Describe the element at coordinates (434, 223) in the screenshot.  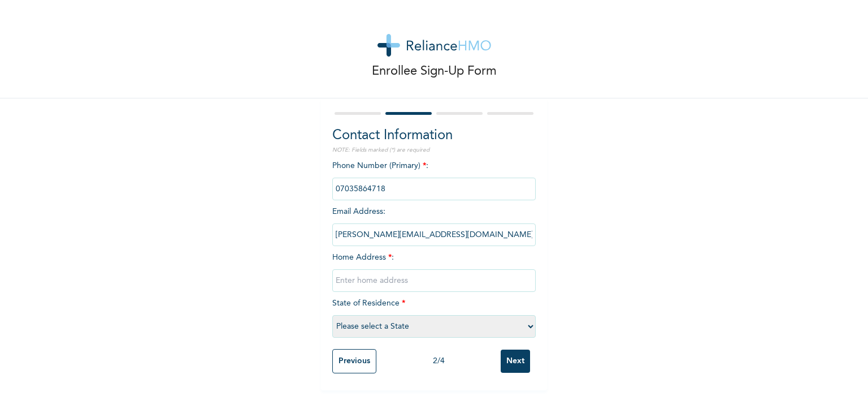
I see `span: Email Address :` at that location.